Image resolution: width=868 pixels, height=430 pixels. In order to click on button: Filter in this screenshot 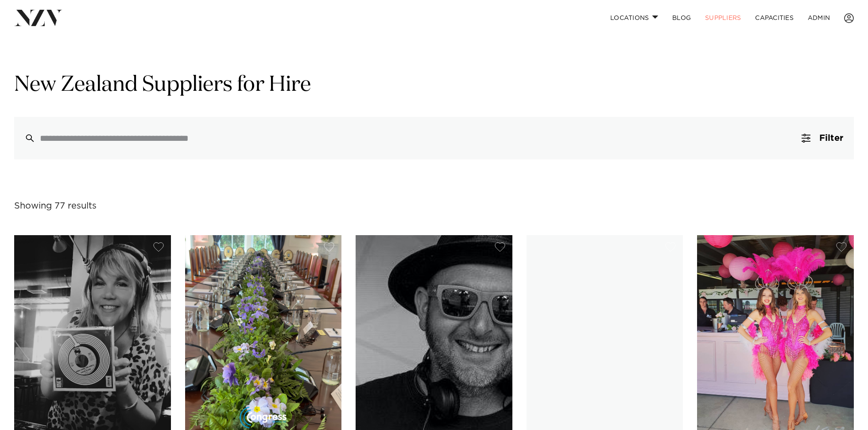, I will do `click(822, 139)`.